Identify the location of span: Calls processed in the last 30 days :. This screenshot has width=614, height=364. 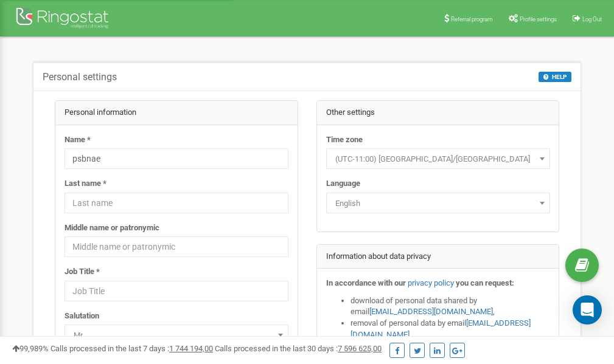
(298, 349).